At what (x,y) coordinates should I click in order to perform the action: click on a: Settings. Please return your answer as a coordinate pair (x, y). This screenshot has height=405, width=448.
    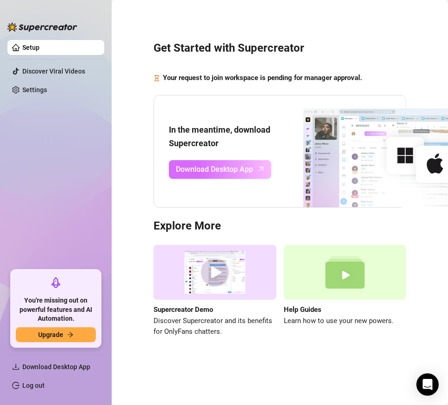
    Looking at the image, I should click on (34, 90).